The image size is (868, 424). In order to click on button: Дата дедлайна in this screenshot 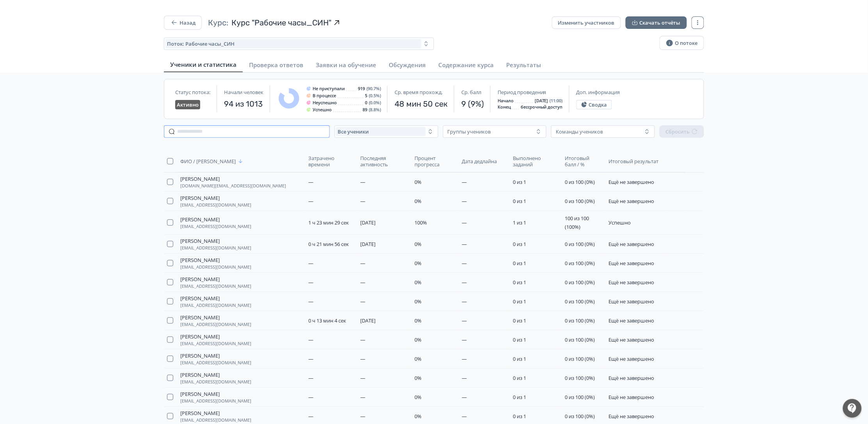, I will do `click(480, 161)`.